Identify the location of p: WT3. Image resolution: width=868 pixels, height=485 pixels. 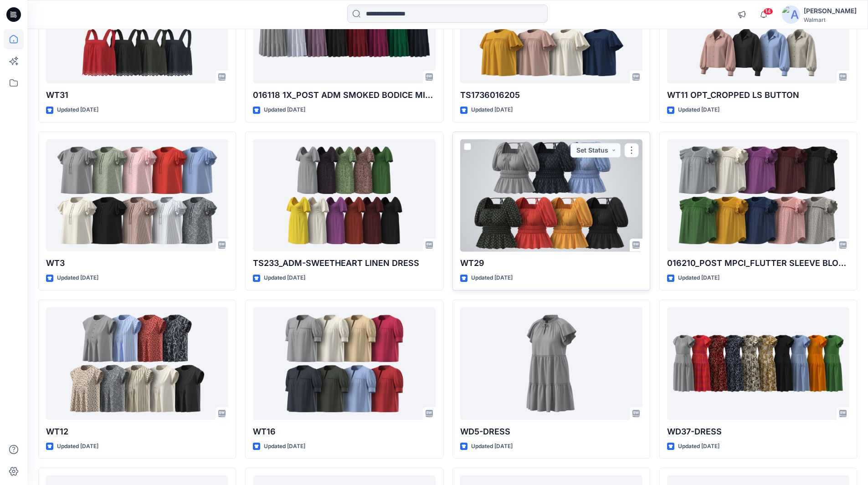
(137, 263).